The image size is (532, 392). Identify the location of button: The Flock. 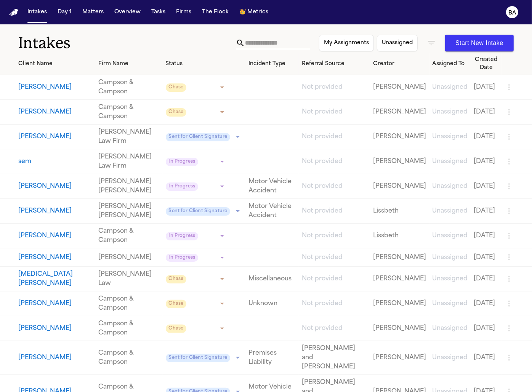
(215, 12).